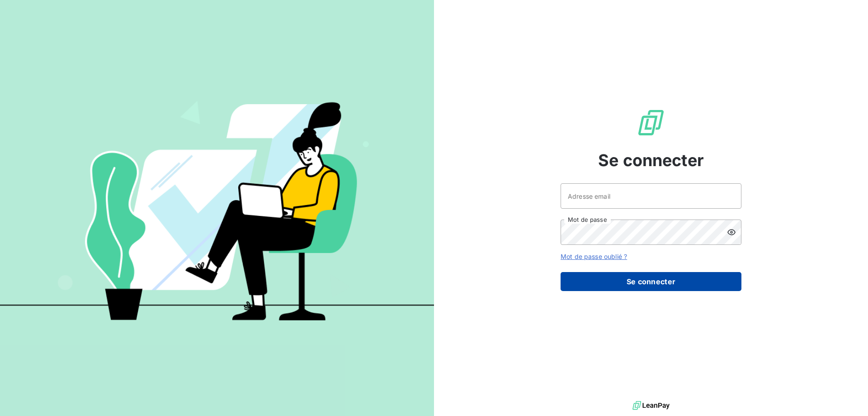 Image resolution: width=868 pixels, height=416 pixels. What do you see at coordinates (651, 160) in the screenshot?
I see `span: Se connecter` at bounding box center [651, 160].